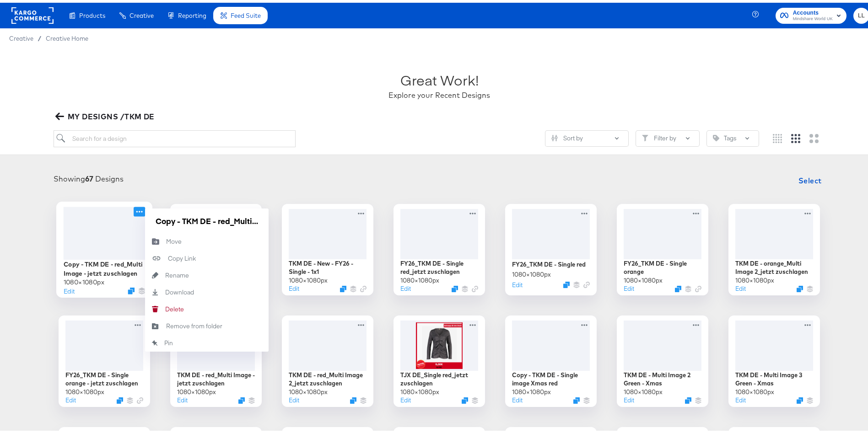  I want to click on div: TJX DE_Single red_jetzt zuschlagen, so click(439, 377).